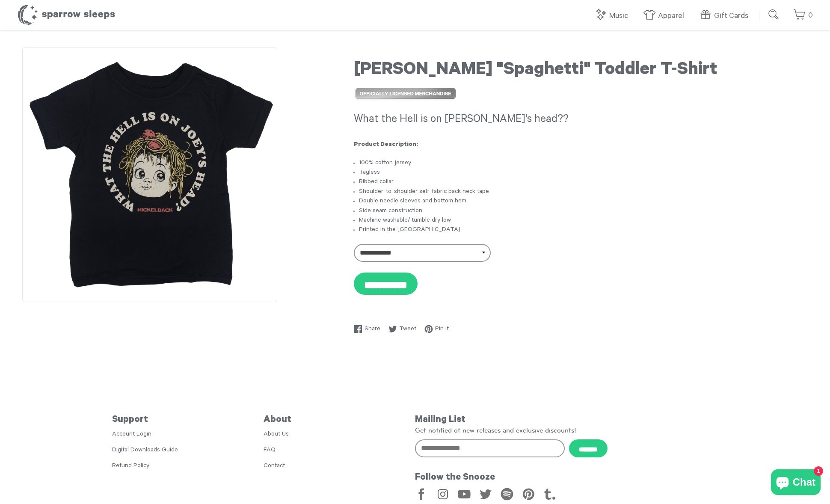 This screenshot has height=504, width=830. What do you see at coordinates (583, 202) in the screenshot?
I see `li: Double needle sleeves and bottom hem` at bounding box center [583, 202].